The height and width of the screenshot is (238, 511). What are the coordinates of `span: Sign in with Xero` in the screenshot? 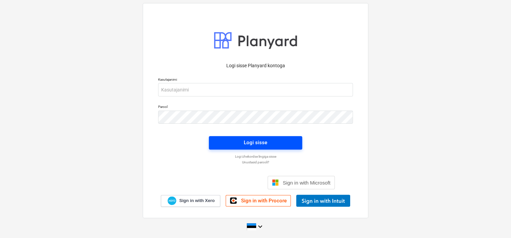 It's located at (197, 200).